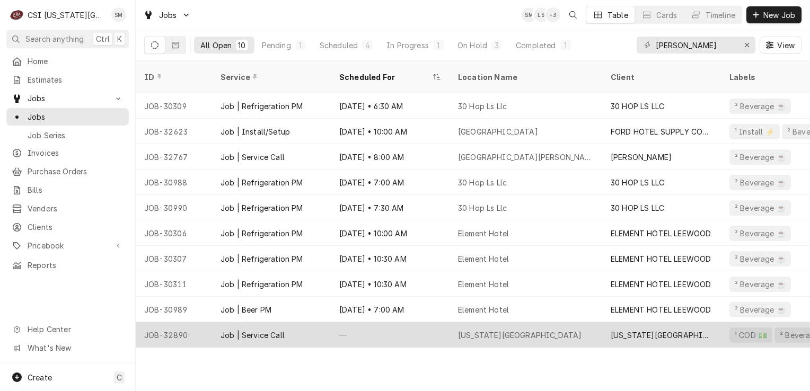  Describe the element at coordinates (246, 310) in the screenshot. I see `div: Job | Beer PM` at that location.